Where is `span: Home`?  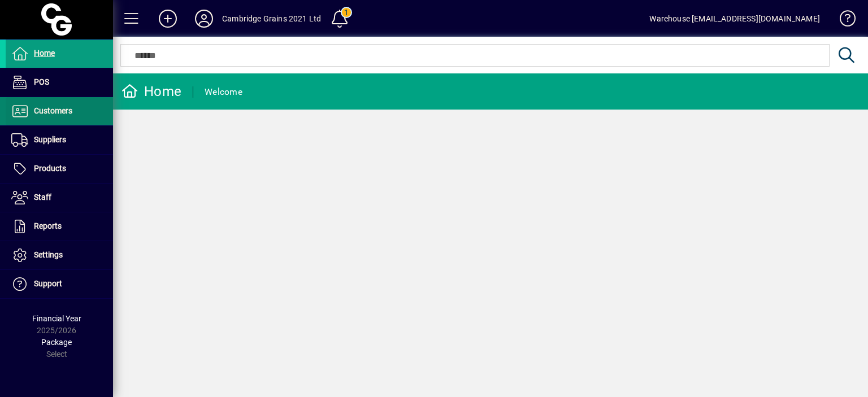
span: Home is located at coordinates (44, 53).